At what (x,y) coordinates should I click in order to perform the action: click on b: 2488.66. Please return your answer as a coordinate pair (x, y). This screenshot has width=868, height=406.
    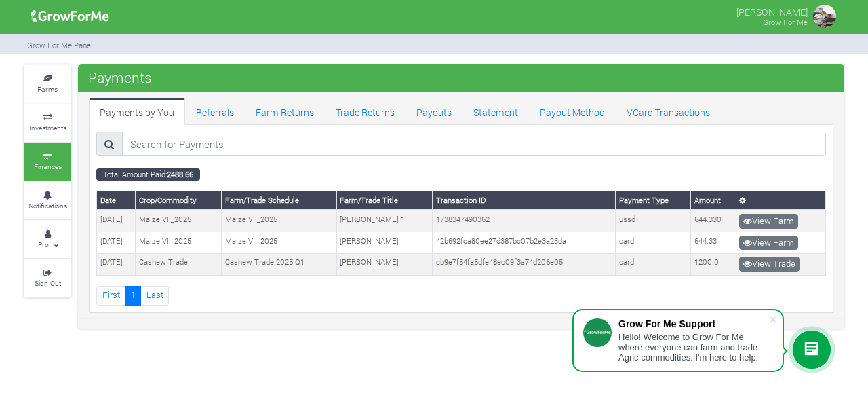
    Looking at the image, I should click on (179, 174).